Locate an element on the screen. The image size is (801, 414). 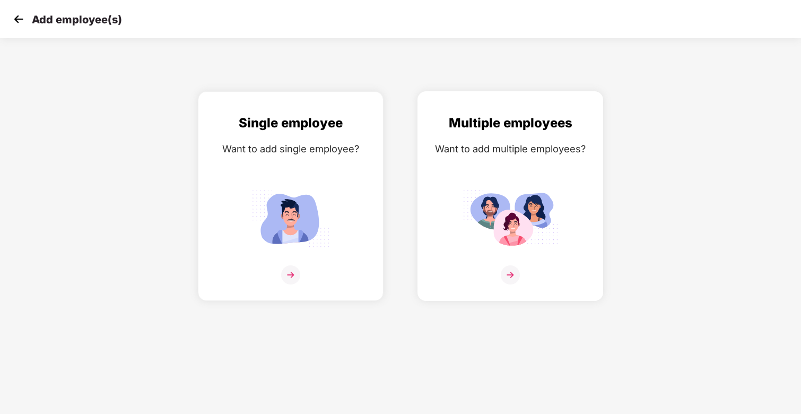
div: Single employee is located at coordinates (291, 123).